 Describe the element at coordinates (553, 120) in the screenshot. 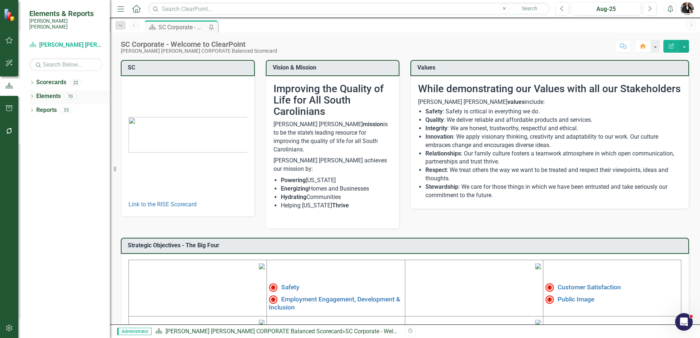

I see `li: : We deliver reliable and affordable products and services.` at that location.